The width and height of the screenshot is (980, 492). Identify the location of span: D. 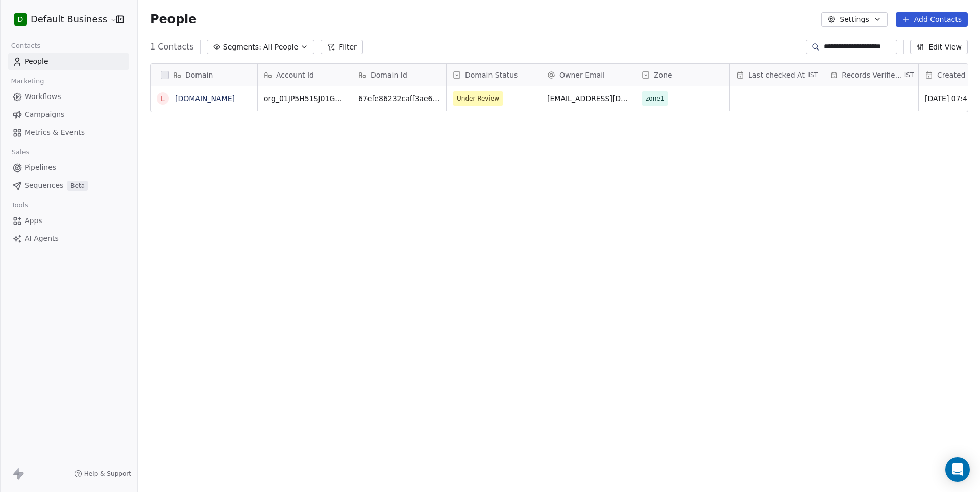
(20, 19).